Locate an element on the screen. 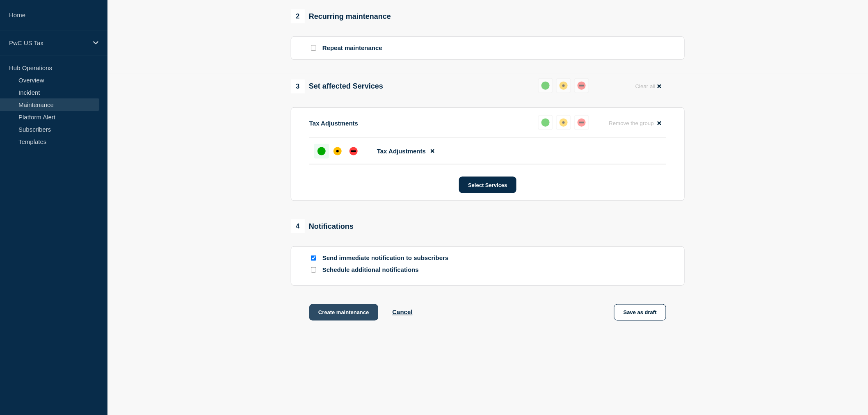 The height and width of the screenshot is (415, 868). input: Schedule additional notifications is located at coordinates (314, 270).